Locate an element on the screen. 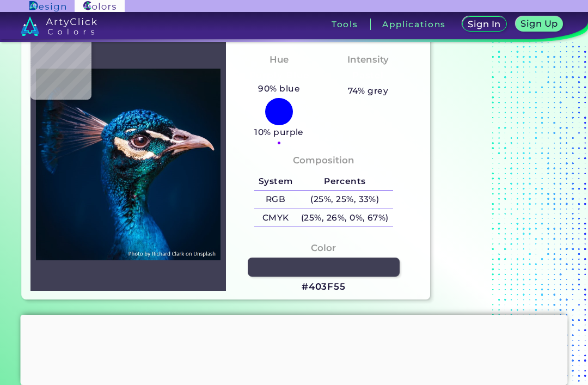  h5: 10% purple is located at coordinates (279, 132).